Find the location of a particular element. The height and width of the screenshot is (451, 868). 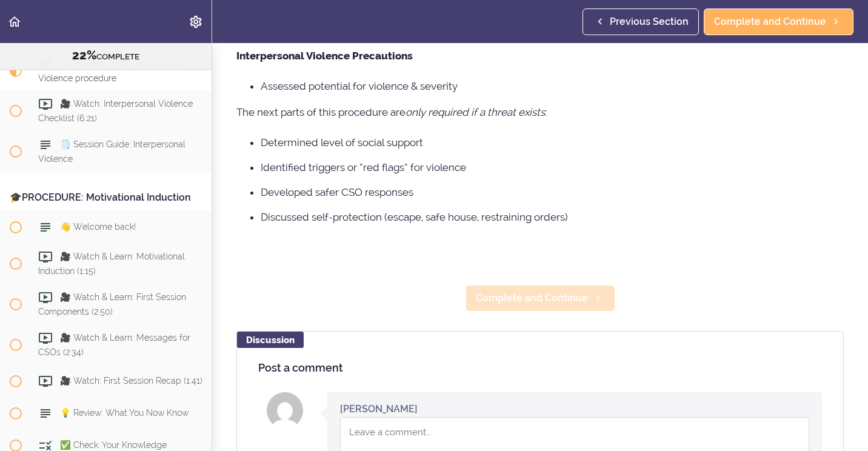

svg: Settings Menu is located at coordinates (196, 22).